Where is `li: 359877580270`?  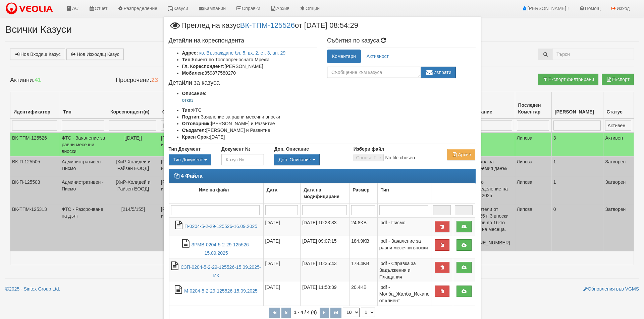
li: 359877580270 is located at coordinates (250, 73).